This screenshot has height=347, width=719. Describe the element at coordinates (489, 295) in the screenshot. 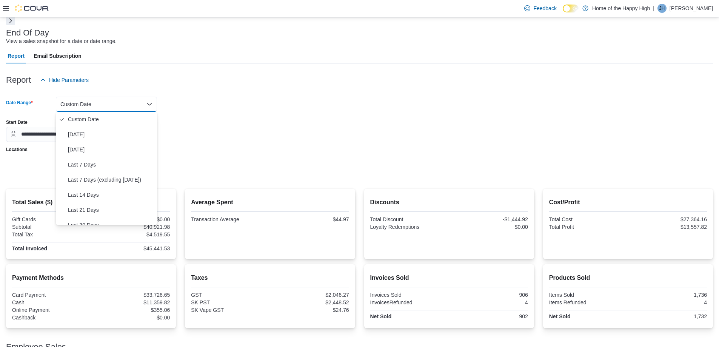

I see `div: 906` at that location.